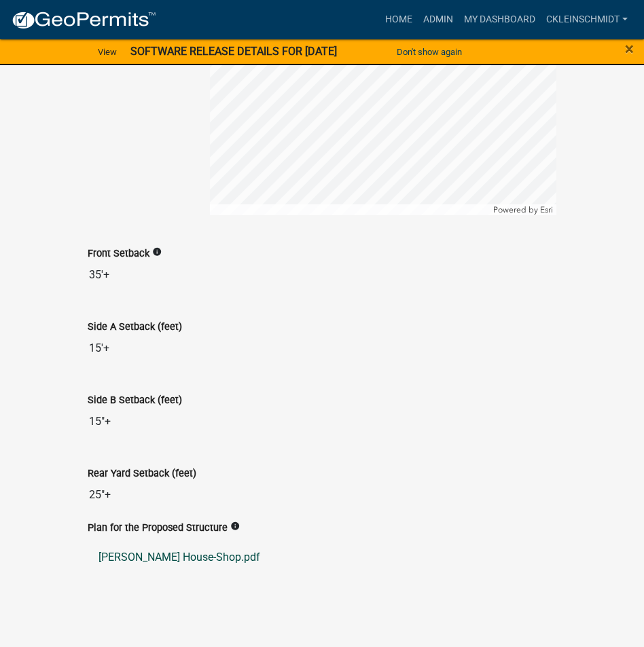  Describe the element at coordinates (142, 474) in the screenshot. I see `label: Rear Yard Setback (feet)` at that location.